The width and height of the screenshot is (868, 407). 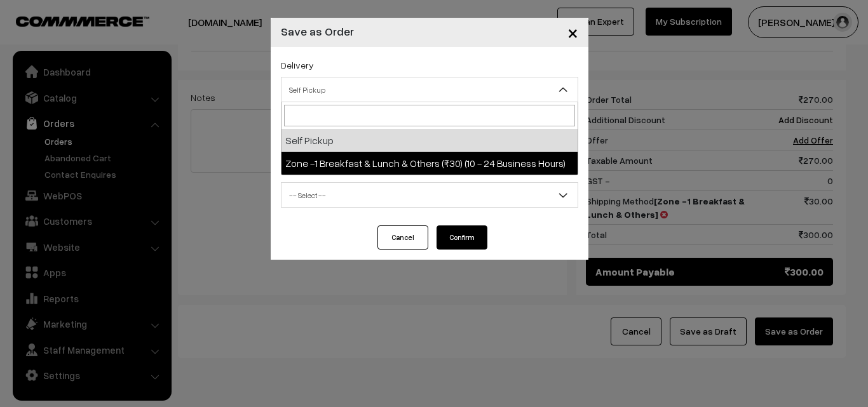 What do you see at coordinates (429, 90) in the screenshot?
I see `span: Self Pickup` at bounding box center [429, 90].